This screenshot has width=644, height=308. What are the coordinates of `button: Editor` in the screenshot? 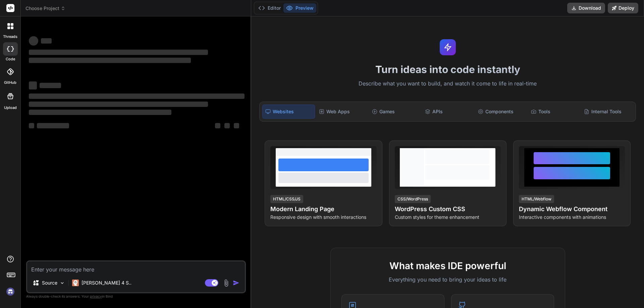 It's located at (269, 8).